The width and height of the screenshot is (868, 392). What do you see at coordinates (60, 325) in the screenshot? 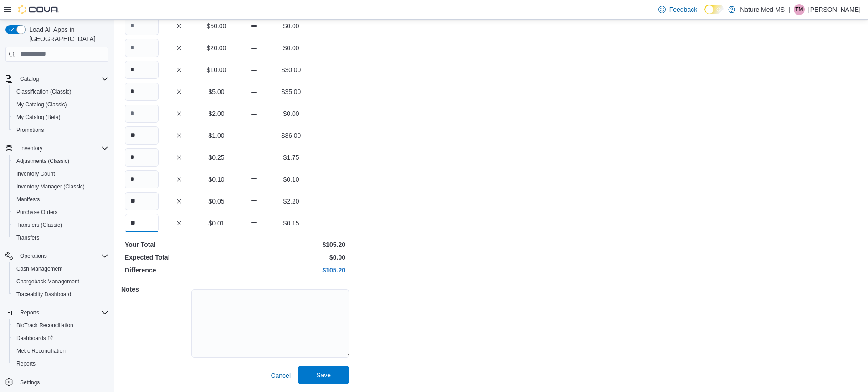
I see `button: BioTrack Reconciliation` at bounding box center [60, 325].